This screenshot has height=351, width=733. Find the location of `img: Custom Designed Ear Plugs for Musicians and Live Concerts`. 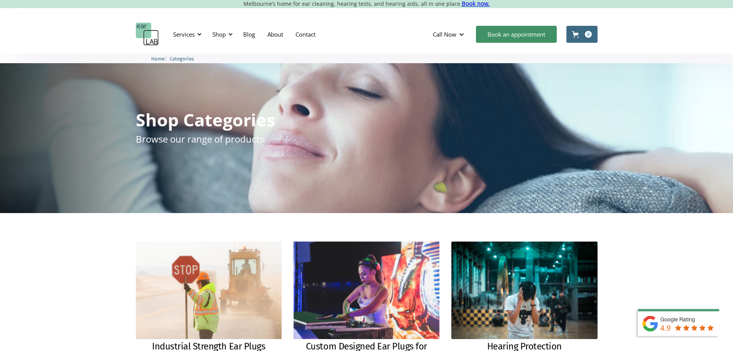

img: Custom Designed Ear Plugs for Musicians and Live Concerts is located at coordinates (366, 290).